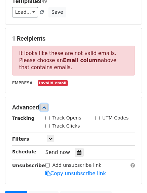 This screenshot has height=193, width=147. What do you see at coordinates (73, 39) in the screenshot?
I see `h5: 1 Recipients` at bounding box center [73, 39].